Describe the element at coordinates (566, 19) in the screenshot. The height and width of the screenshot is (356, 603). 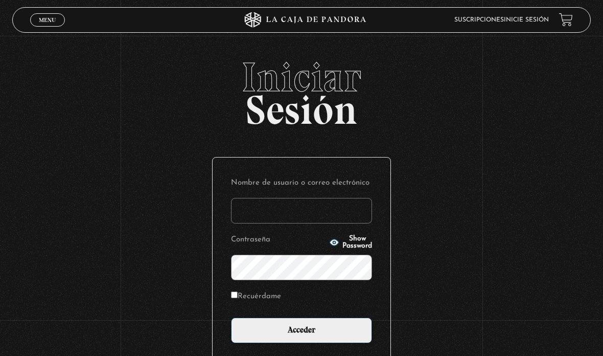
I see `a: View your shopping cart` at that location.